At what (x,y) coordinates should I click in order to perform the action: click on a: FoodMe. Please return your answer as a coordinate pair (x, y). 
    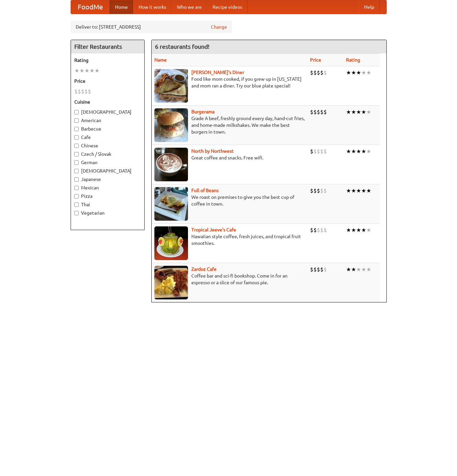
    Looking at the image, I should click on (90, 7).